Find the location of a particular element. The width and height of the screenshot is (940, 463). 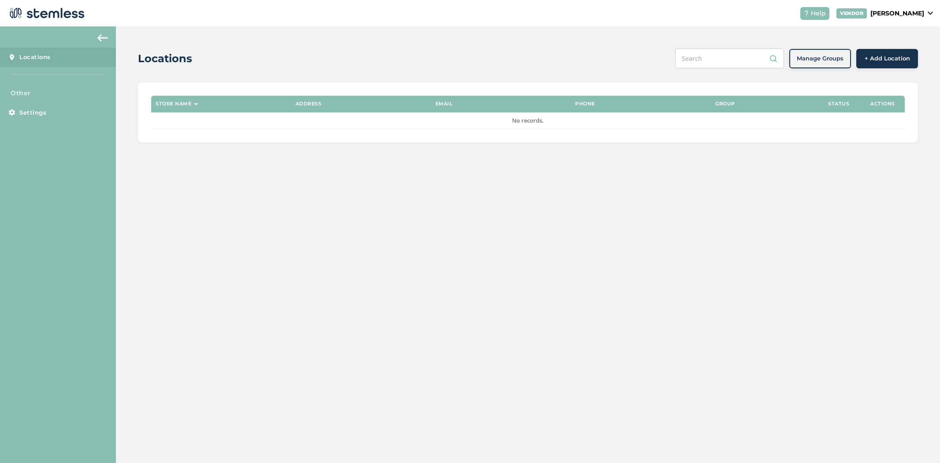

label: Store name is located at coordinates (173, 104).